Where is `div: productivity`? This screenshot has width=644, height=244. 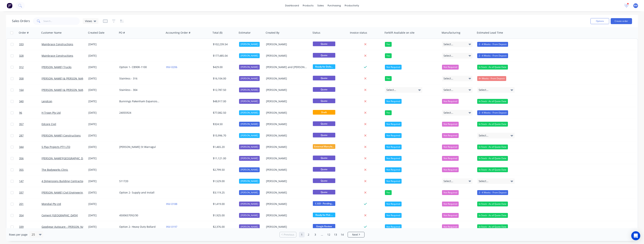 div: productivity is located at coordinates (352, 6).